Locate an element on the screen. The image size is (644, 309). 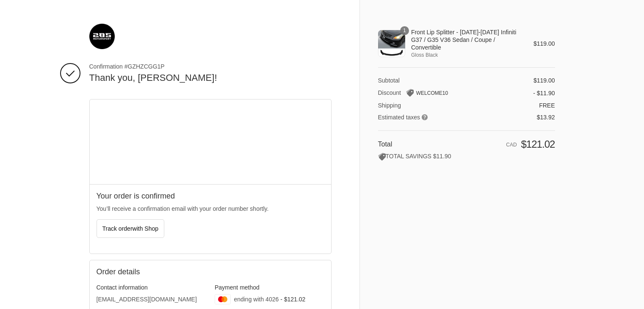
h3: Payment method is located at coordinates (269, 287).